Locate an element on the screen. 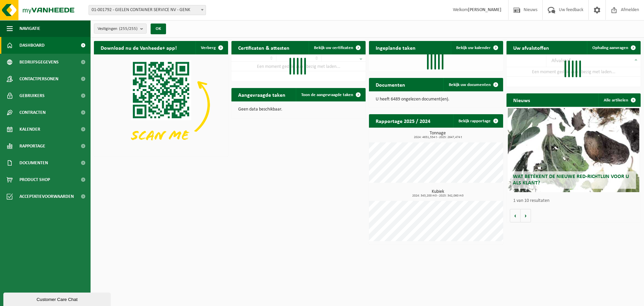 This screenshot has height=306, width=644. h2: Documenten is located at coordinates (390, 85).